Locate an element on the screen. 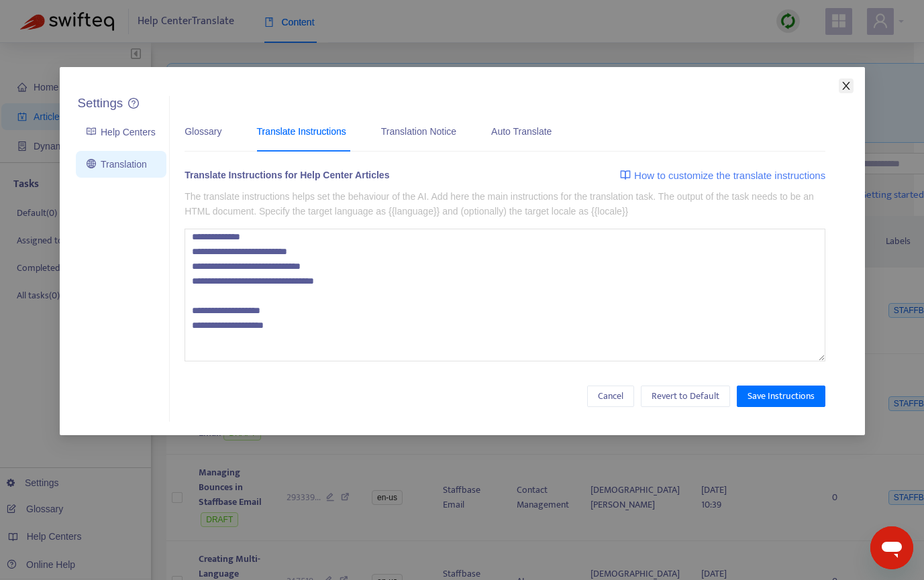 Image resolution: width=924 pixels, height=580 pixels. button: Cancel is located at coordinates (610, 396).